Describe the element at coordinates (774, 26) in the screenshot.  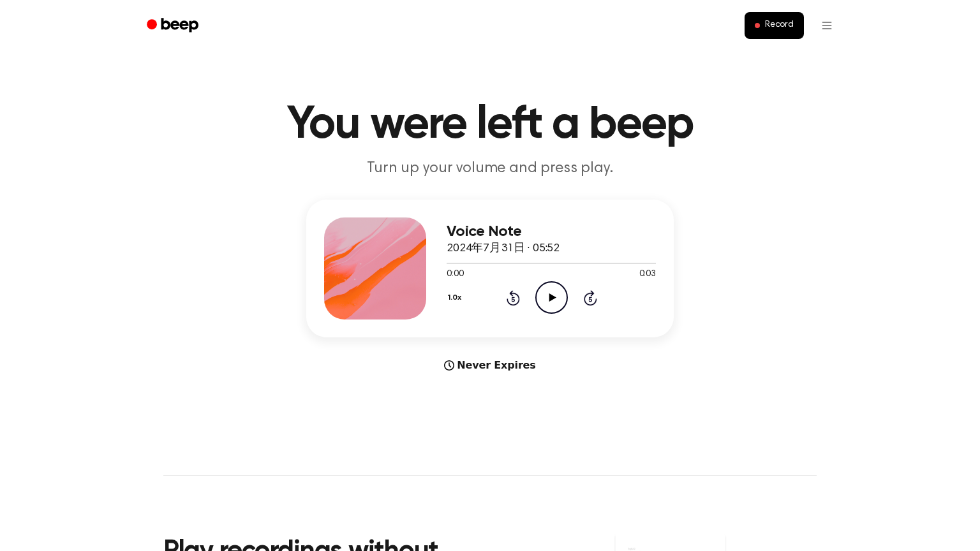
I see `button: Record` at that location.